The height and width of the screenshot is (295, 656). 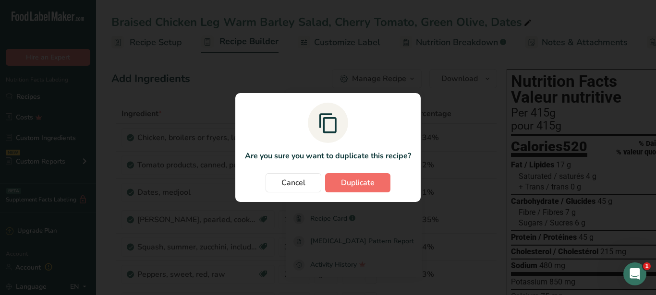 I want to click on p: Are you sure you want to duplicate this recipe?, so click(x=328, y=156).